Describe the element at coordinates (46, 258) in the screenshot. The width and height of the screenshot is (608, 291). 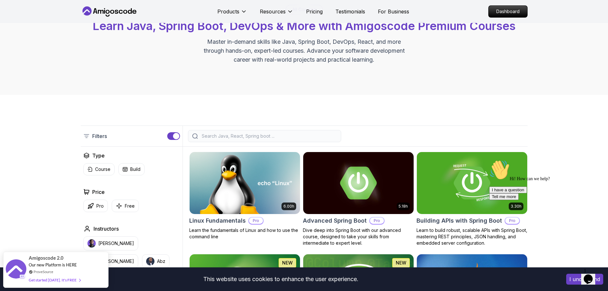
I see `span: Amigoscode 2.0` at that location.